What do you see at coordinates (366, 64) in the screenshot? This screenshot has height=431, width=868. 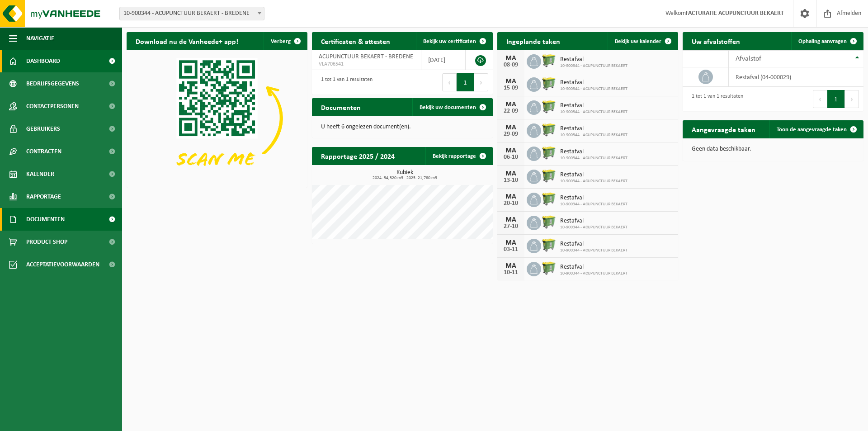 I see `span: VLA706541` at bounding box center [366, 64].